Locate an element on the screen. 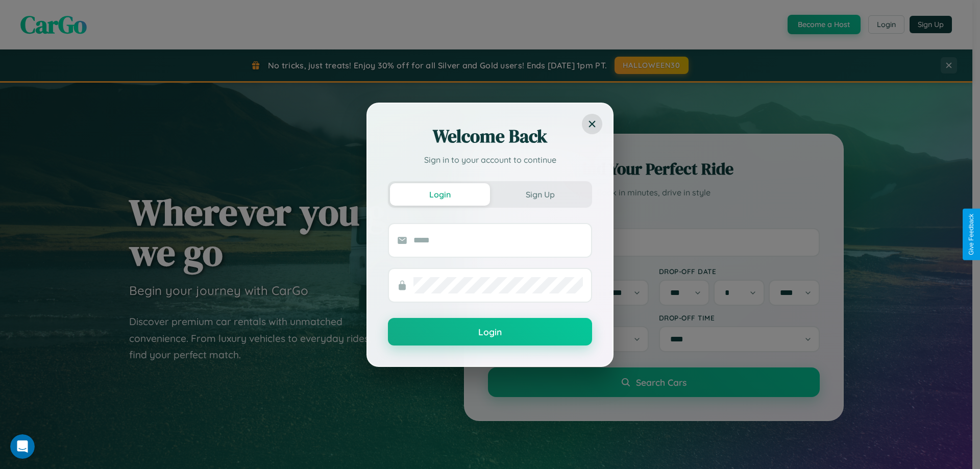  p: Sign in to your account to continue is located at coordinates (490, 159).